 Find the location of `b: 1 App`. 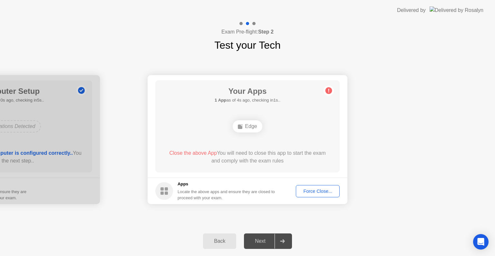

b: 1 App is located at coordinates (220, 100).